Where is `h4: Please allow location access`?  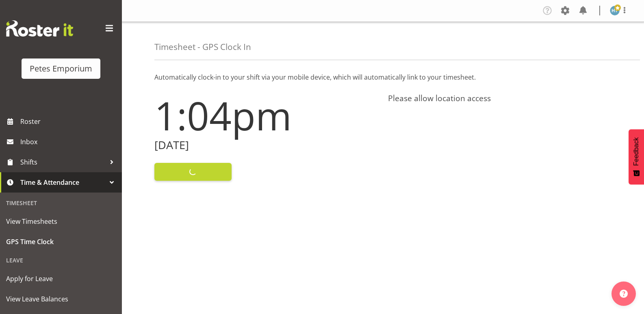
h4: Please allow location access is located at coordinates (500, 98).